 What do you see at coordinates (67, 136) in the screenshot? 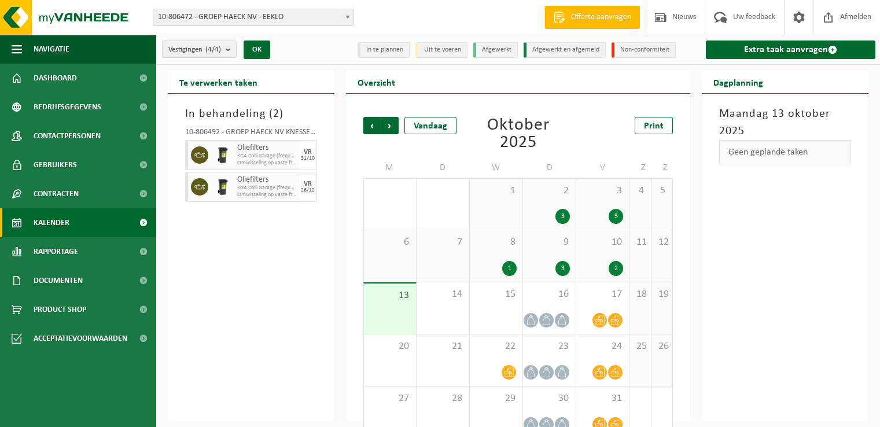
I see `span: Contactpersonen` at bounding box center [67, 136].